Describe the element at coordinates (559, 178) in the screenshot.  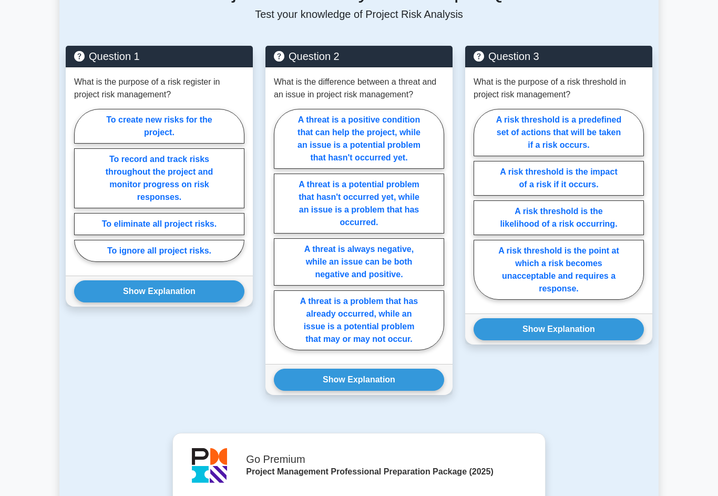
I see `label: A risk threshold is the impact of a risk if it occurs.` at that location.